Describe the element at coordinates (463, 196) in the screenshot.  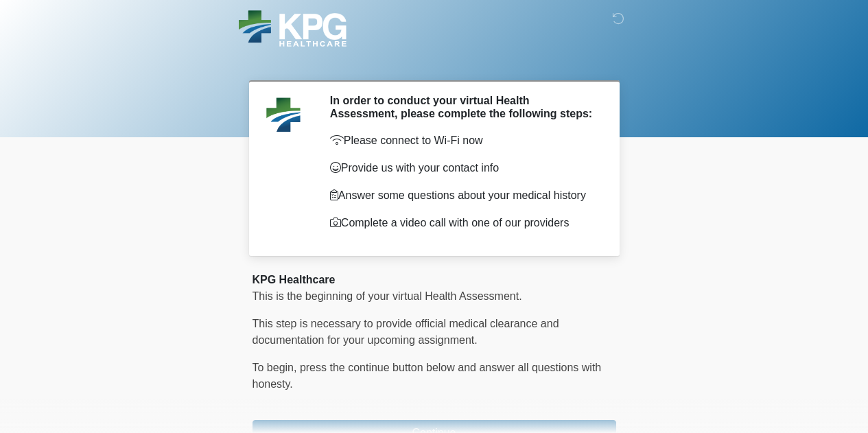
I see `p: Answer some questions about your medical history` at that location.